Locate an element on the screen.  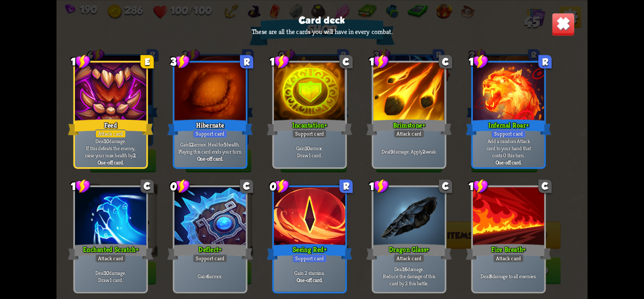
div: Fire Breath+ is located at coordinates (508, 252).